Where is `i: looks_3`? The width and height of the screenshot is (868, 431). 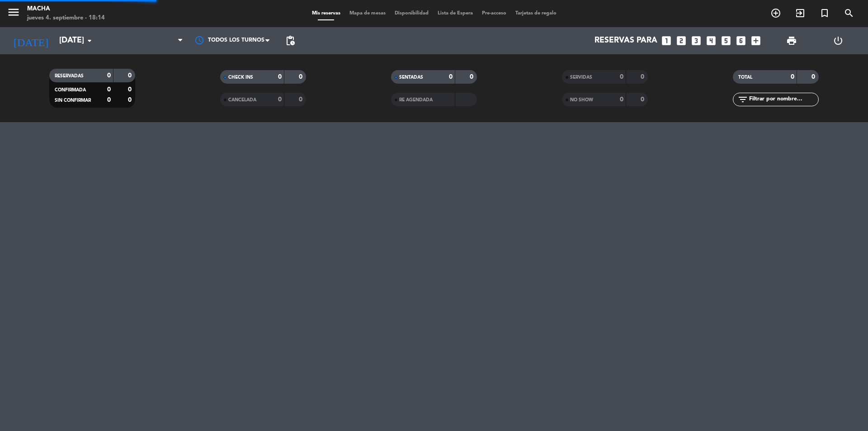 i: looks_3 is located at coordinates (696, 41).